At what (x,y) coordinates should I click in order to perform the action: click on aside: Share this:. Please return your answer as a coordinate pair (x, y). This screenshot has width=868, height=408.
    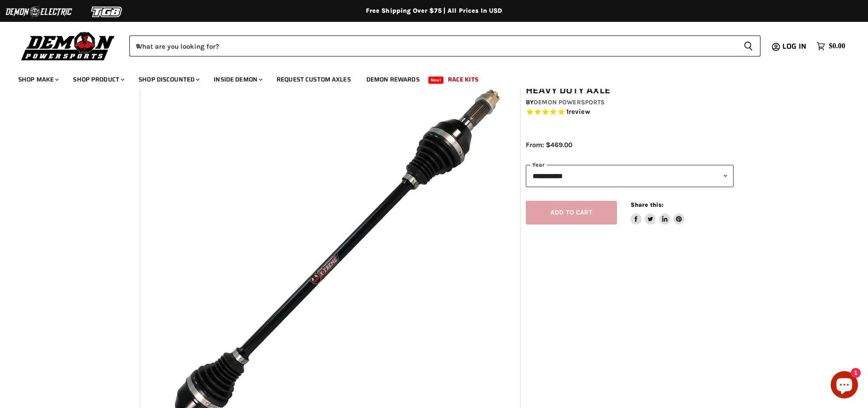
    Looking at the image, I should click on (657, 213).